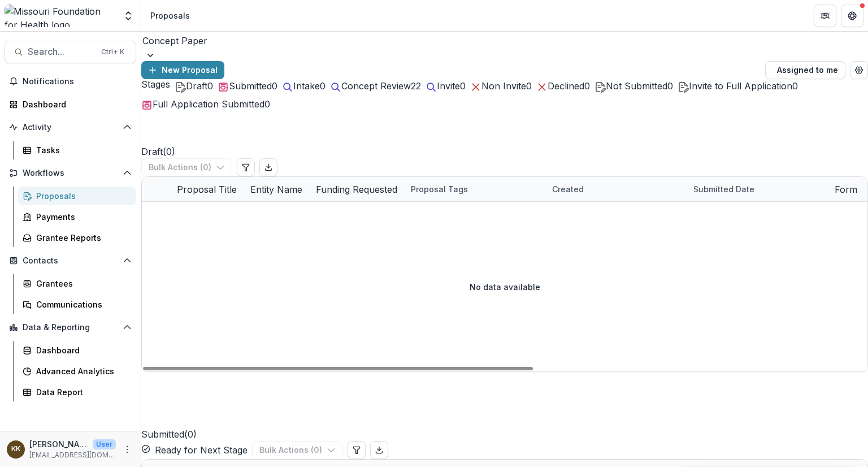 This screenshot has width=868, height=467. What do you see at coordinates (206, 104) in the screenshot?
I see `button: Full Application Submitted0` at bounding box center [206, 104].